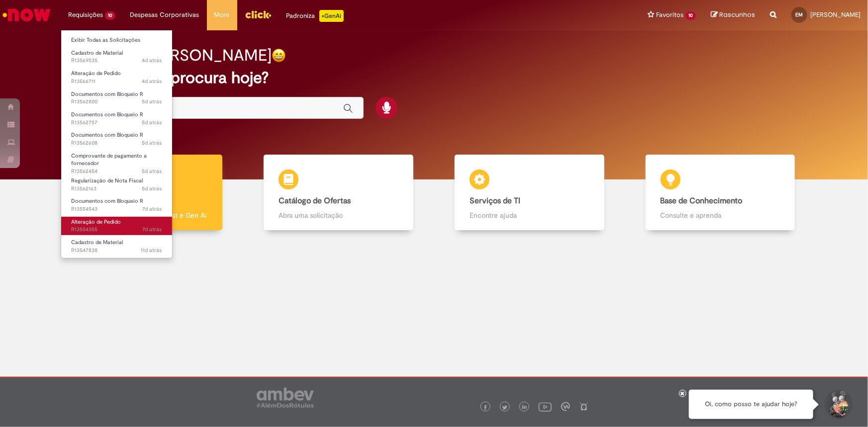  I want to click on a: Catálogo de Ofertas Abra uma solicitação, so click(338, 193).